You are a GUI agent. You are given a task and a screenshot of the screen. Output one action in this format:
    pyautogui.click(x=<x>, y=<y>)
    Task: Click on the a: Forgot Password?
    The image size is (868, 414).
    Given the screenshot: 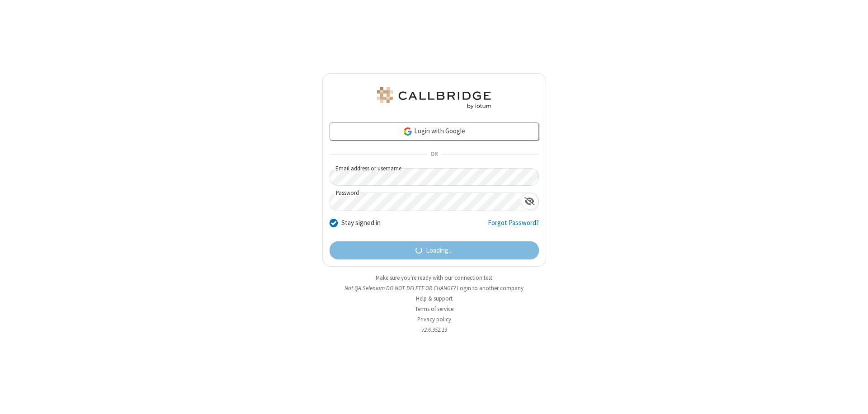 What is the action you would take?
    pyautogui.click(x=513, y=226)
    